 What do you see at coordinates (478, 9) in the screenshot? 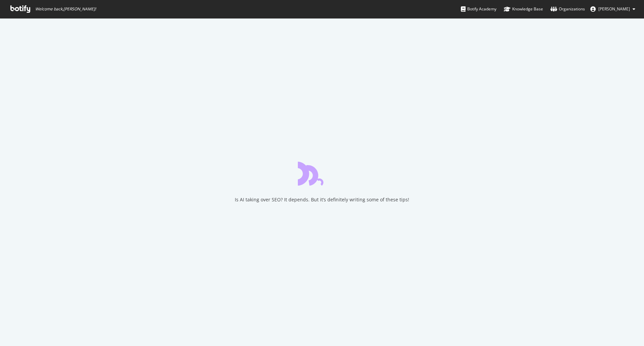
I see `div: Botify Academy` at bounding box center [478, 9].